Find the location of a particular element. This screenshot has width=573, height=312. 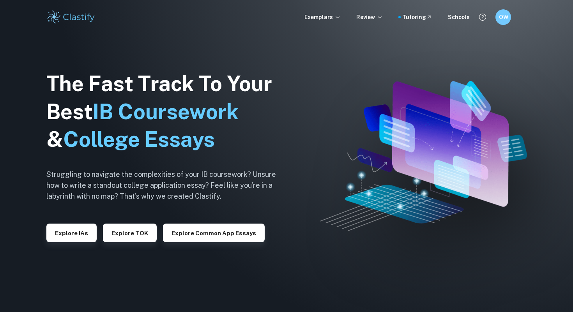

a: Explore Common App essays is located at coordinates (213, 233).